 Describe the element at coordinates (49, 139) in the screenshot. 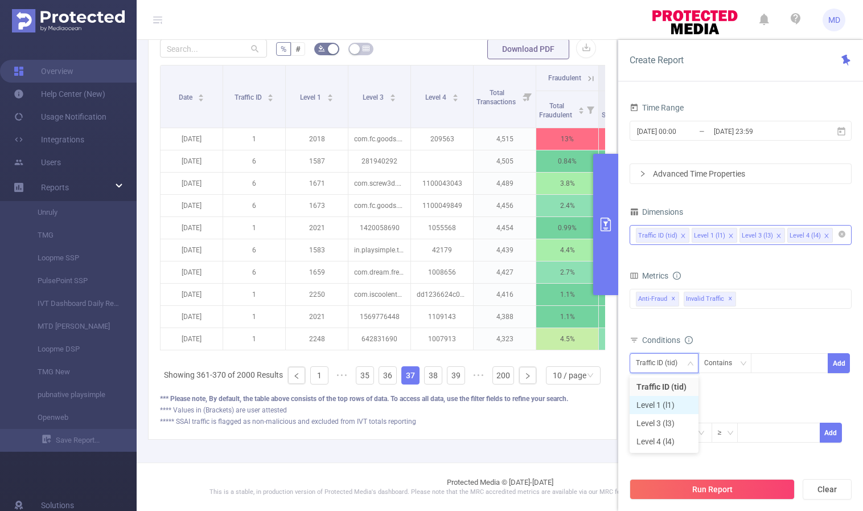

I see `a: Integrations` at that location.